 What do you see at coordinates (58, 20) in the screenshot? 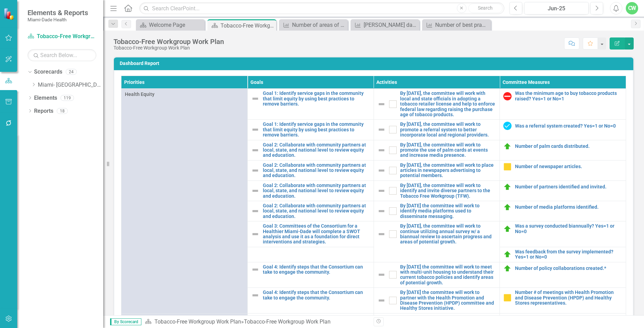
I see `small: Miami-Dade Health` at bounding box center [58, 20].